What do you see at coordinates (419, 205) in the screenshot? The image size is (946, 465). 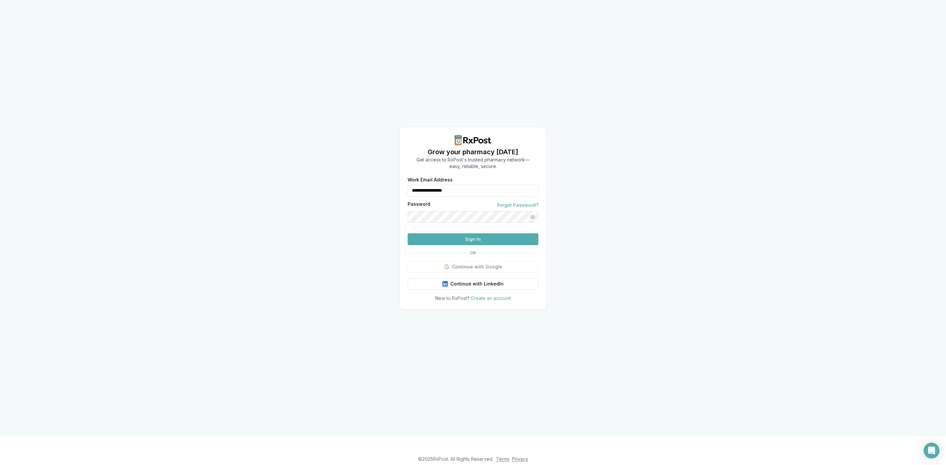 I see `label: Password` at bounding box center [419, 205].